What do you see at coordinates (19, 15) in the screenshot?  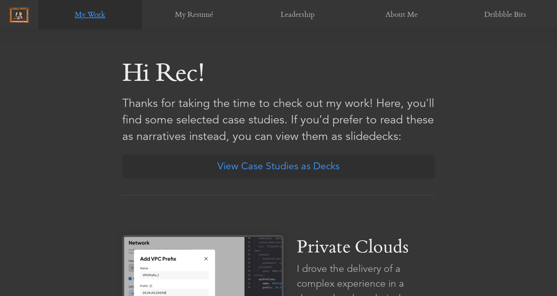 I see `img: picture-frame.png` at bounding box center [19, 15].